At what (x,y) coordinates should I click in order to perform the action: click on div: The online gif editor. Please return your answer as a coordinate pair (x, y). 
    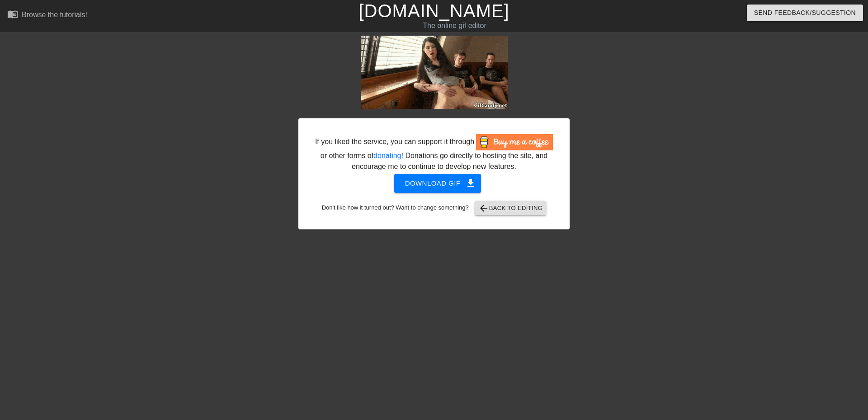
    Looking at the image, I should click on (454, 26).